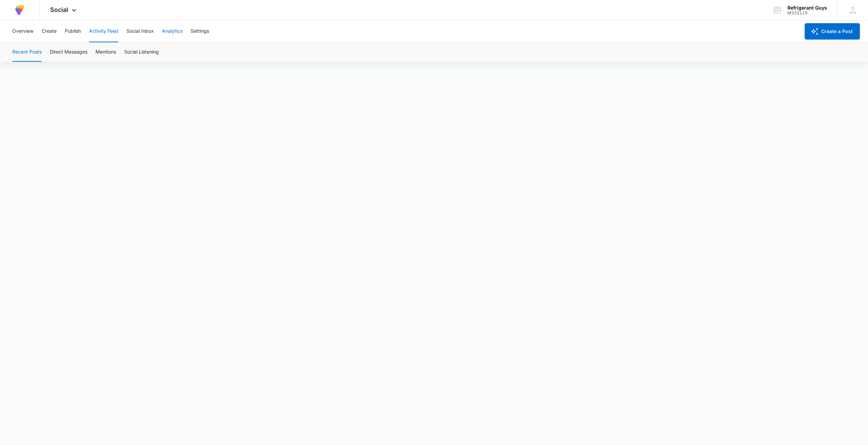  What do you see at coordinates (23, 32) in the screenshot?
I see `button: Overview` at bounding box center [23, 32].